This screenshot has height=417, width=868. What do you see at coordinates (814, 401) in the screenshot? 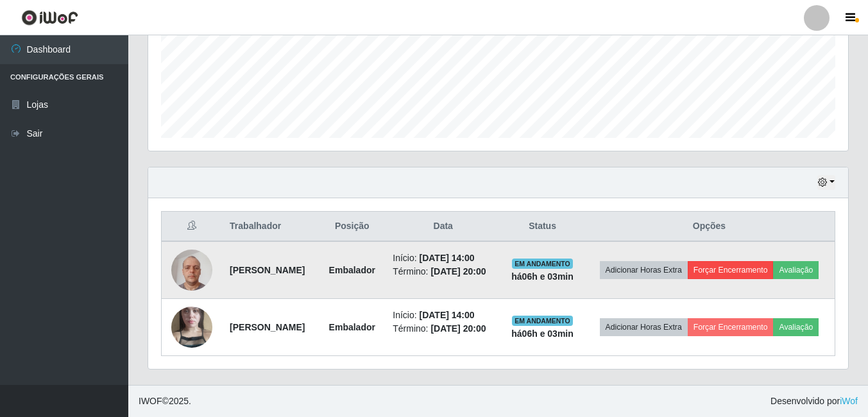
I see `span: Desenvolvido por` at bounding box center [814, 401].